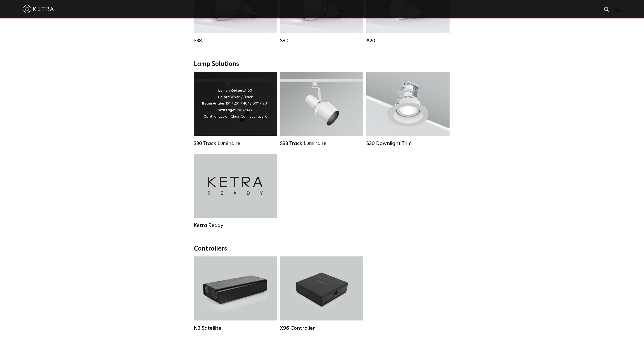  I want to click on div: S30 Downlight Trim, so click(408, 143).